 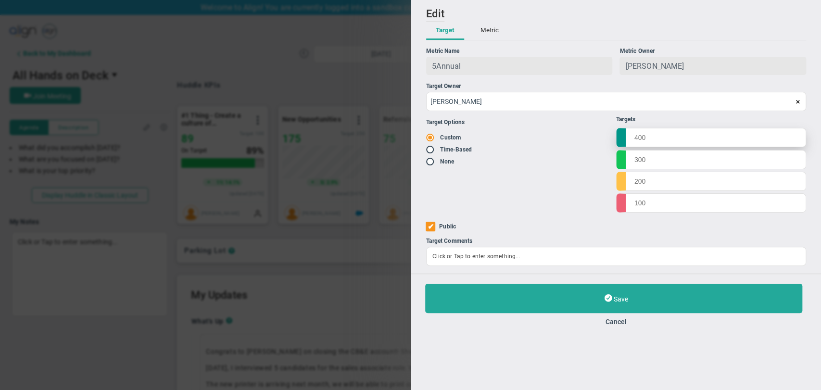 I want to click on span: 5Annual, so click(x=446, y=66).